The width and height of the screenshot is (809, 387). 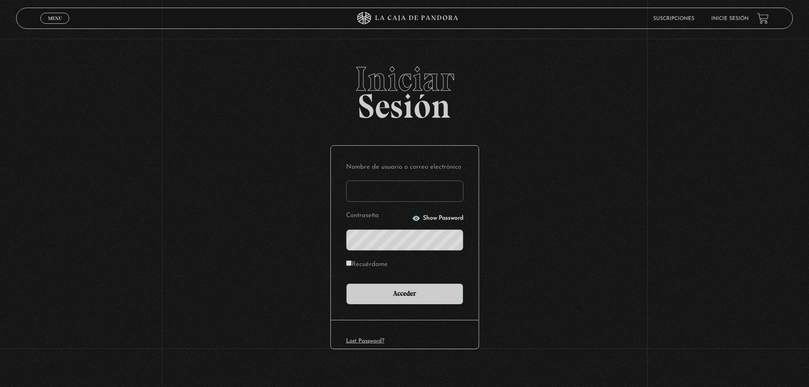 What do you see at coordinates (674, 19) in the screenshot?
I see `a: Suscripciones` at bounding box center [674, 19].